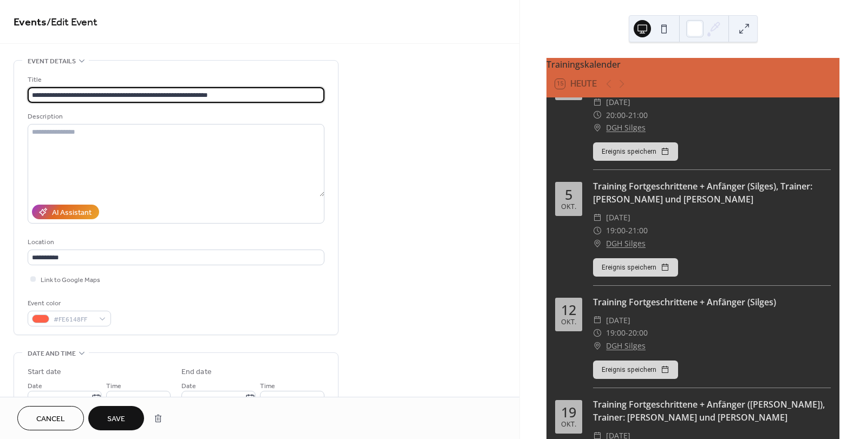 The image size is (866, 439). Describe the element at coordinates (70, 280) in the screenshot. I see `span: Link to Google Maps` at that location.